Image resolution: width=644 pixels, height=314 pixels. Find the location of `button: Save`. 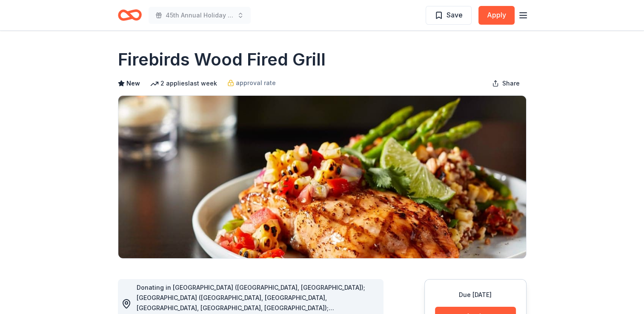

button: Save is located at coordinates (449, 16).